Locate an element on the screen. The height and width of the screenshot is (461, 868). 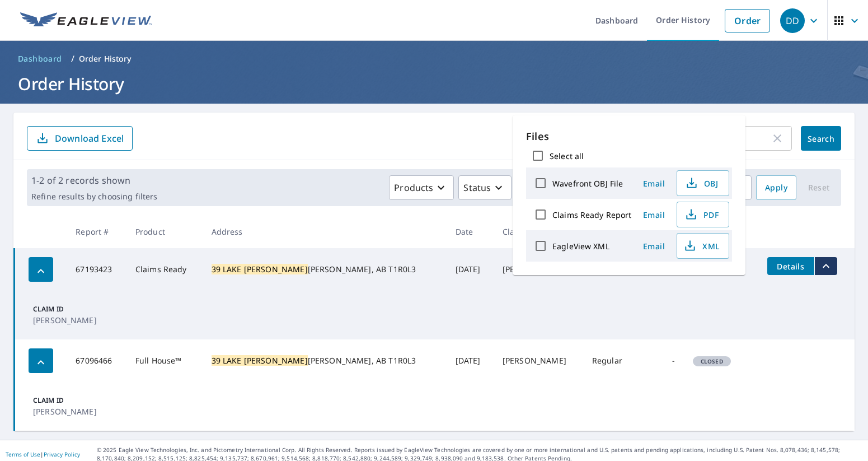
nav: breadcrumb is located at coordinates (434, 59).